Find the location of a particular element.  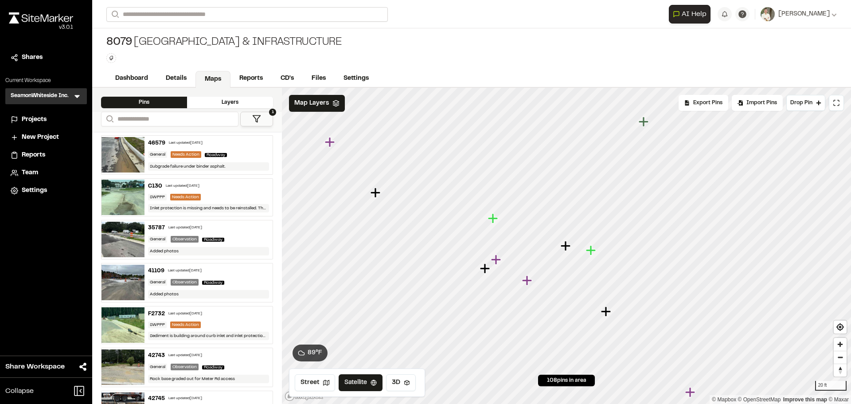

span: Map Layers is located at coordinates (311, 103).